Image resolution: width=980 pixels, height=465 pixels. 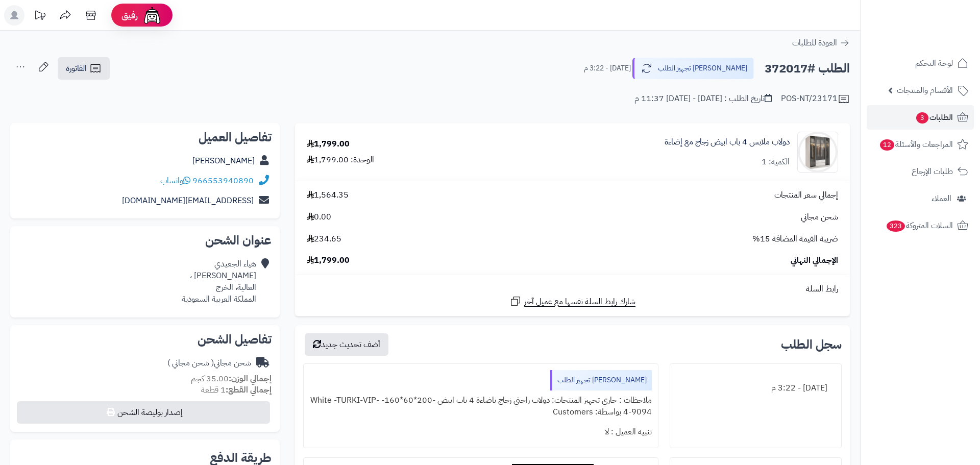 What do you see at coordinates (347, 344) in the screenshot?
I see `button: أضف تحديث جديد` at bounding box center [347, 344].